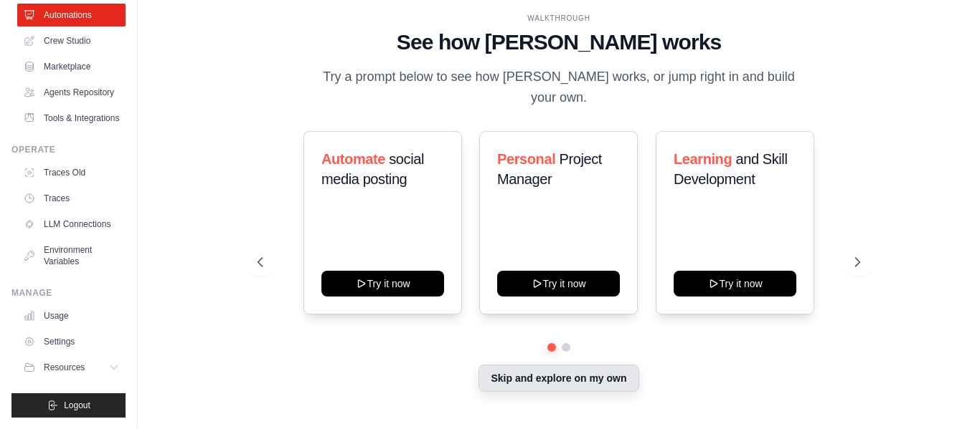  What do you see at coordinates (68, 293) in the screenshot?
I see `div: Manage` at bounding box center [68, 293].